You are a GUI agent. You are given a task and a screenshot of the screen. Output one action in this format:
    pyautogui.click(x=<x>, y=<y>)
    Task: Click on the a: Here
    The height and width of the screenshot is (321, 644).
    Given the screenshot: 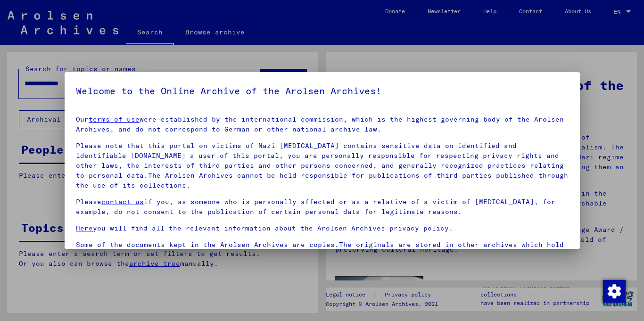 What is the action you would take?
    pyautogui.click(x=84, y=228)
    